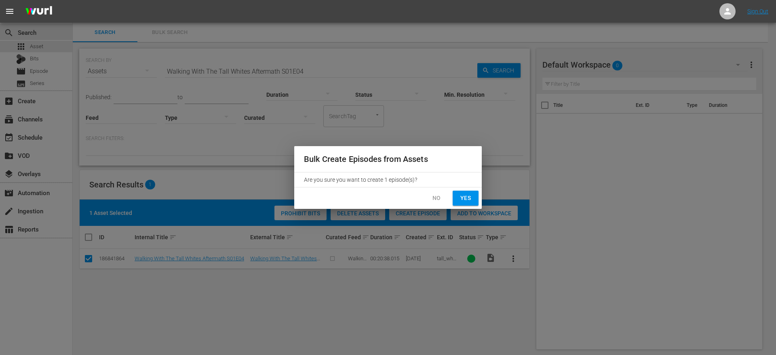  What do you see at coordinates (437, 198) in the screenshot?
I see `span: No` at bounding box center [437, 198].